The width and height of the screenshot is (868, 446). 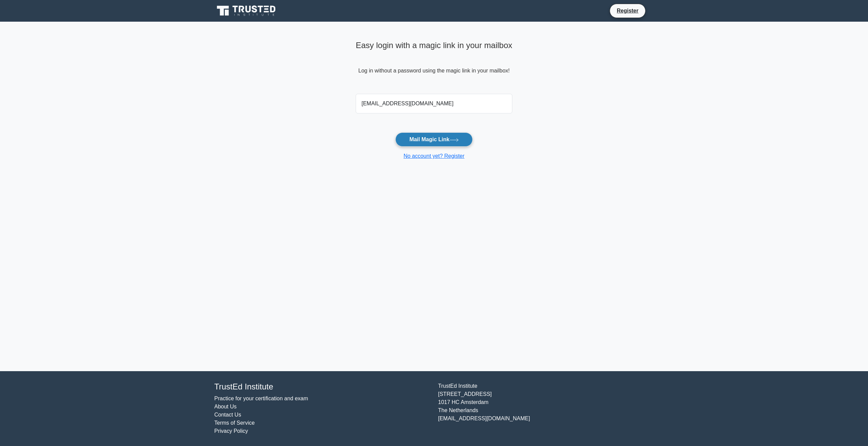 I want to click on h4: TrustEd Institute, so click(x=322, y=387).